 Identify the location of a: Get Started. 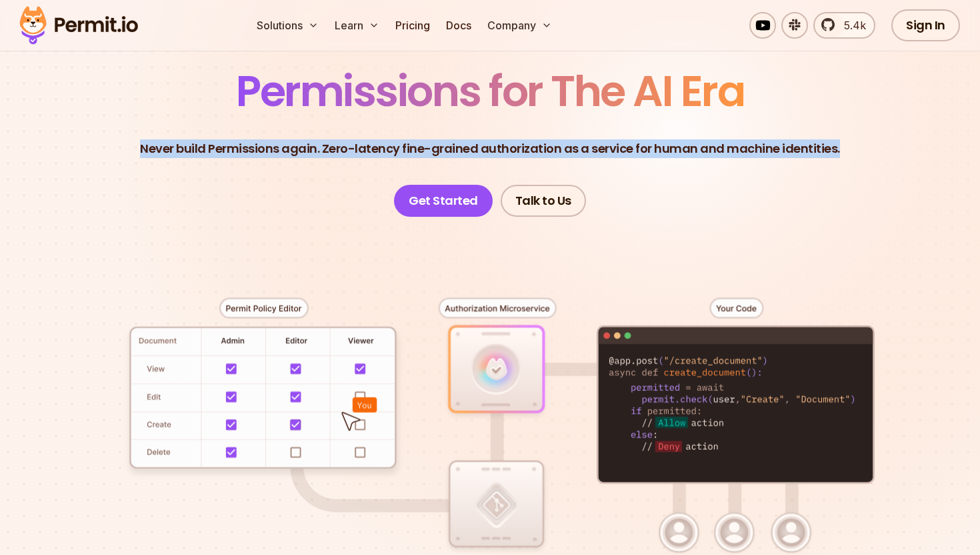
(443, 201).